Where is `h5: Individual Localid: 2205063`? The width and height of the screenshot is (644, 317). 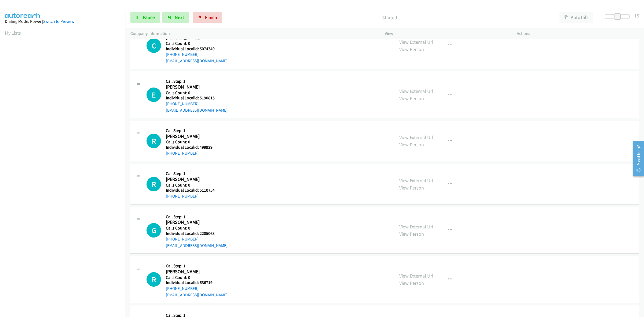
h5: Individual Localid: 2205063 is located at coordinates (197, 233).